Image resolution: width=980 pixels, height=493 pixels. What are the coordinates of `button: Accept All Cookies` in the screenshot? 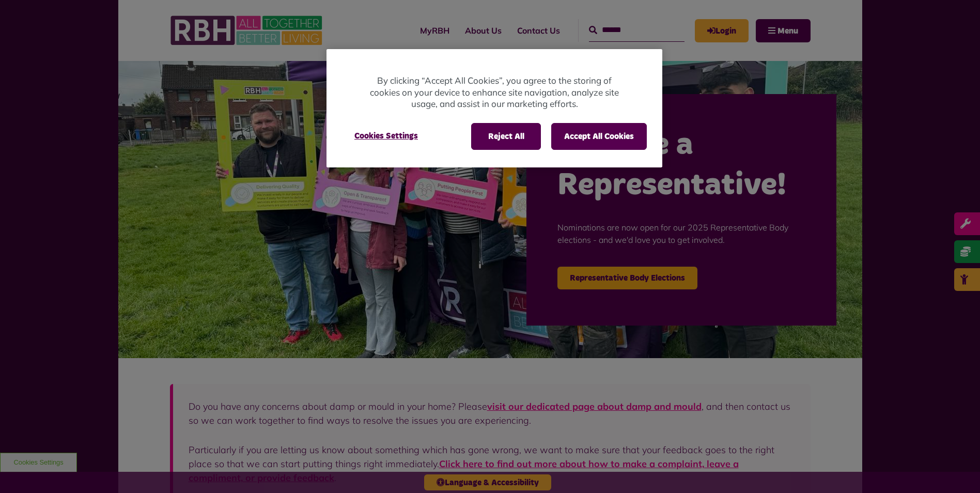 It's located at (599, 137).